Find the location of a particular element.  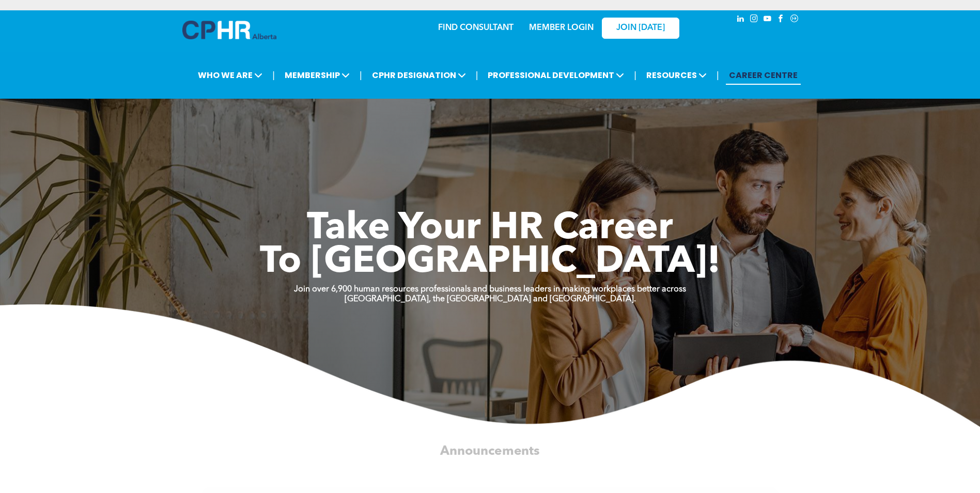

span: RESOURCES is located at coordinates (676, 75).